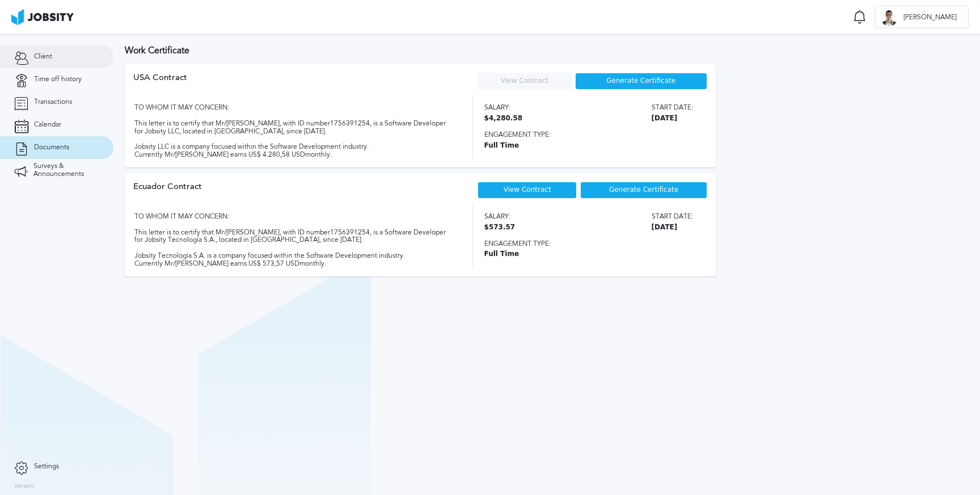 The image size is (980, 495). What do you see at coordinates (160, 84) in the screenshot?
I see `div: USA Contract` at bounding box center [160, 84].